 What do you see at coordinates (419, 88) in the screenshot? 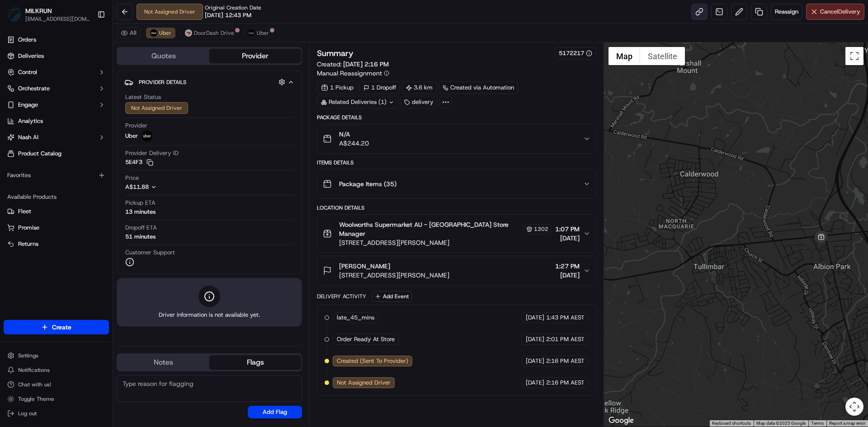
I see `div: 3.6 km` at bounding box center [419, 88].